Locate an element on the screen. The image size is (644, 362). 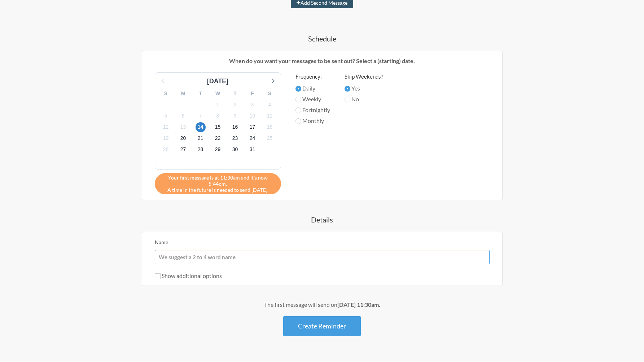
input: Weekly is located at coordinates (299, 99).